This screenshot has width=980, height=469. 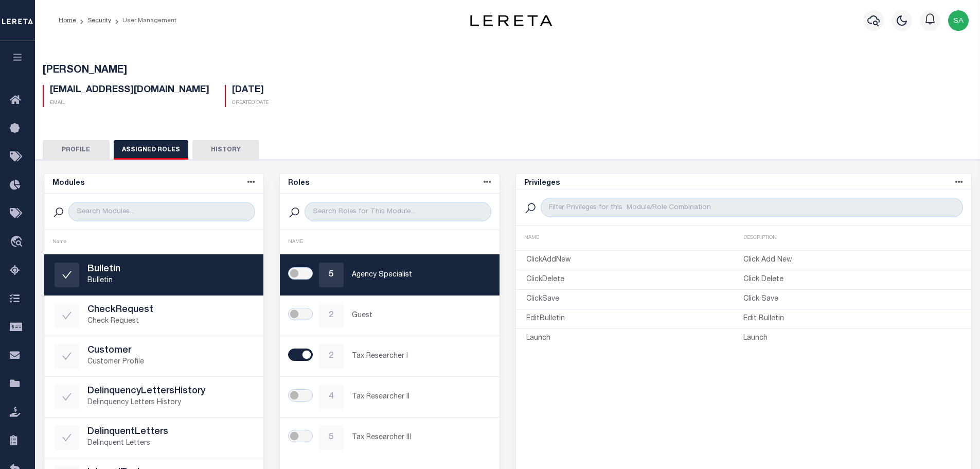 I want to click on a: Security, so click(x=100, y=20).